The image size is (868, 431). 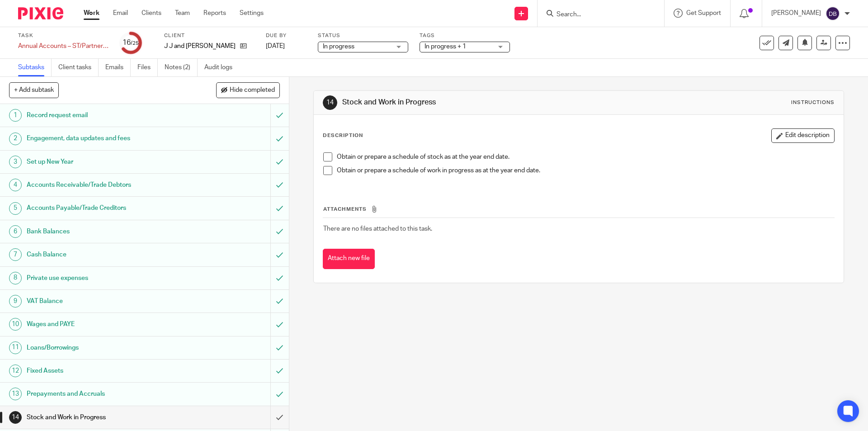 What do you see at coordinates (105, 324) in the screenshot?
I see `h1: Wages and PAYE` at bounding box center [105, 324].